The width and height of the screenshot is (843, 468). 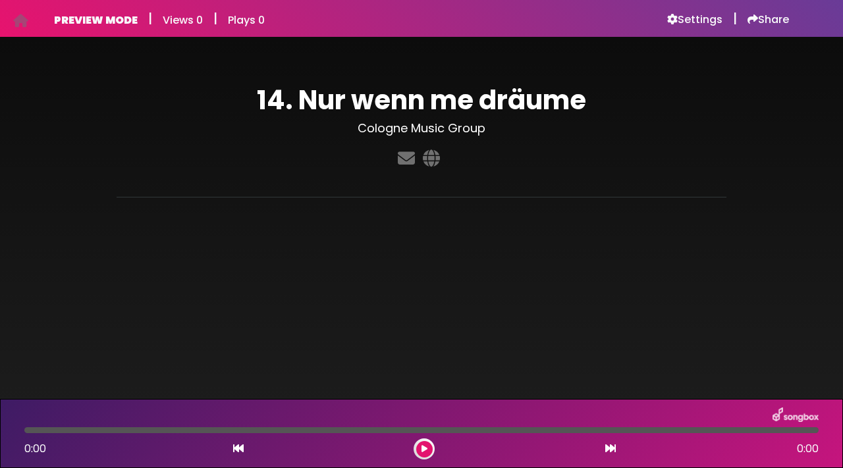 What do you see at coordinates (246, 20) in the screenshot?
I see `h6: Plays 0` at bounding box center [246, 20].